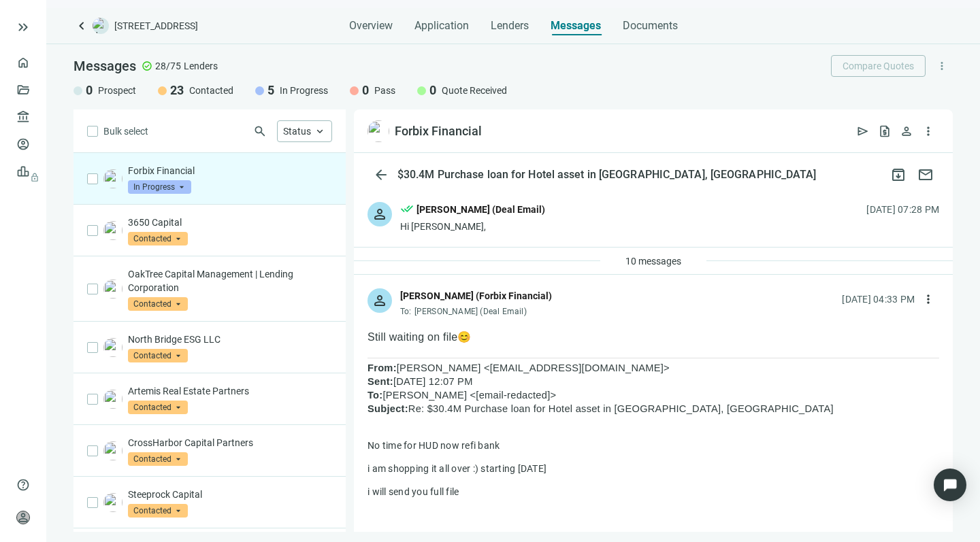 Image resolution: width=980 pixels, height=542 pixels. I want to click on button: mail, so click(926, 175).